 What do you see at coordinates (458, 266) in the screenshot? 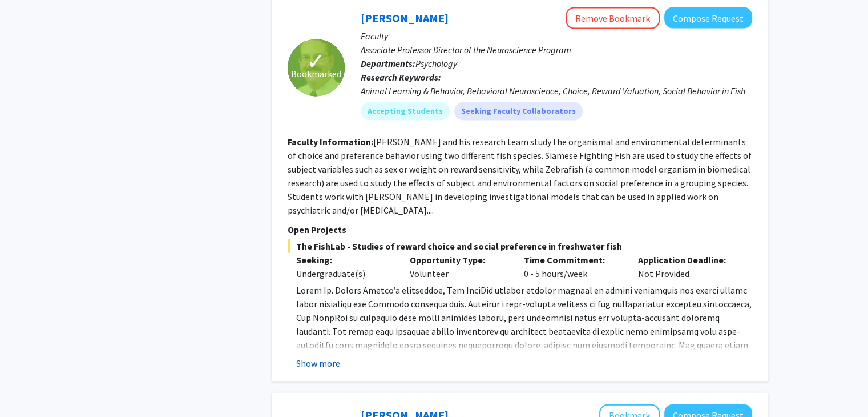
I see `div: Volunteer` at bounding box center [458, 266].